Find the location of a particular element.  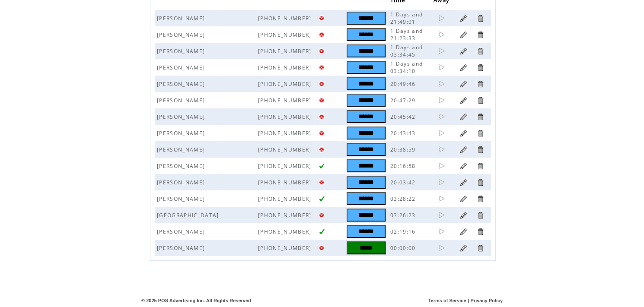

span: 20:45:42 is located at coordinates (405, 117).